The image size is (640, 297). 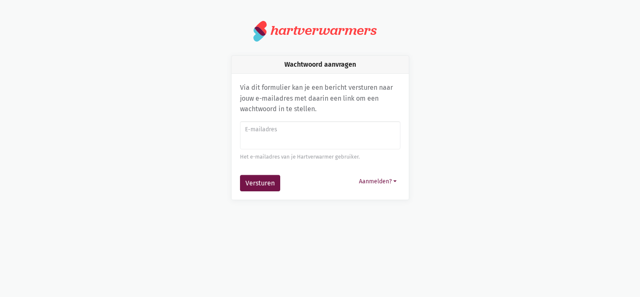 What do you see at coordinates (323, 30) in the screenshot?
I see `div: hartverwarmers` at bounding box center [323, 30].